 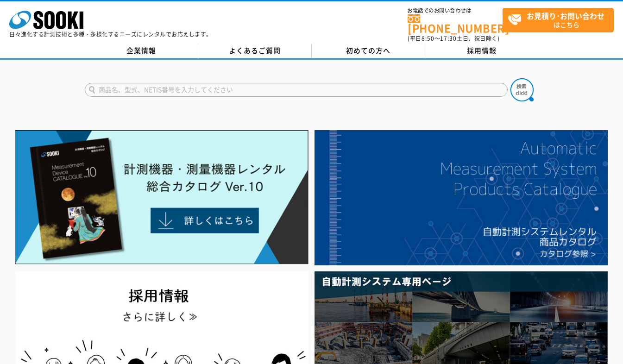 I want to click on a: 初めての方へ, so click(x=368, y=51).